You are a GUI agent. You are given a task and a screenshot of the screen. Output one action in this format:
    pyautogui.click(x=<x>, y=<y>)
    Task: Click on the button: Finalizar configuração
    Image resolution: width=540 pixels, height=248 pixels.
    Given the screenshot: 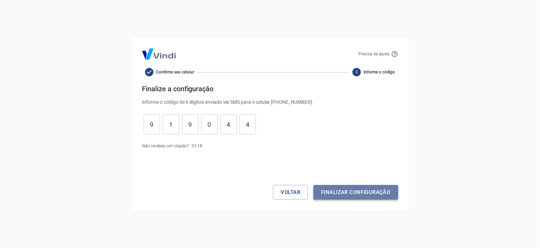 What is the action you would take?
    pyautogui.click(x=355, y=192)
    